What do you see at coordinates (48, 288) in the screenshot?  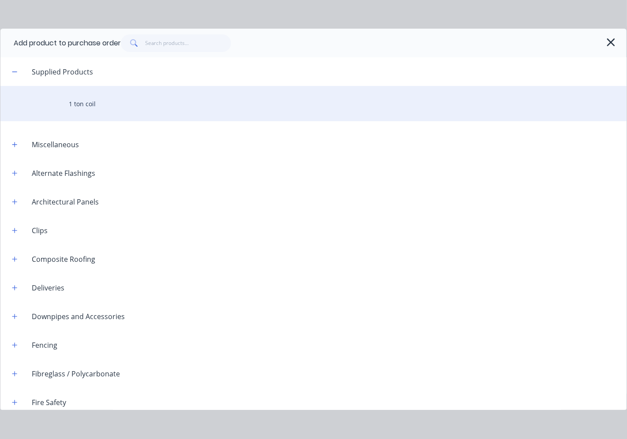 I see `div: Deliveries` at bounding box center [48, 288].